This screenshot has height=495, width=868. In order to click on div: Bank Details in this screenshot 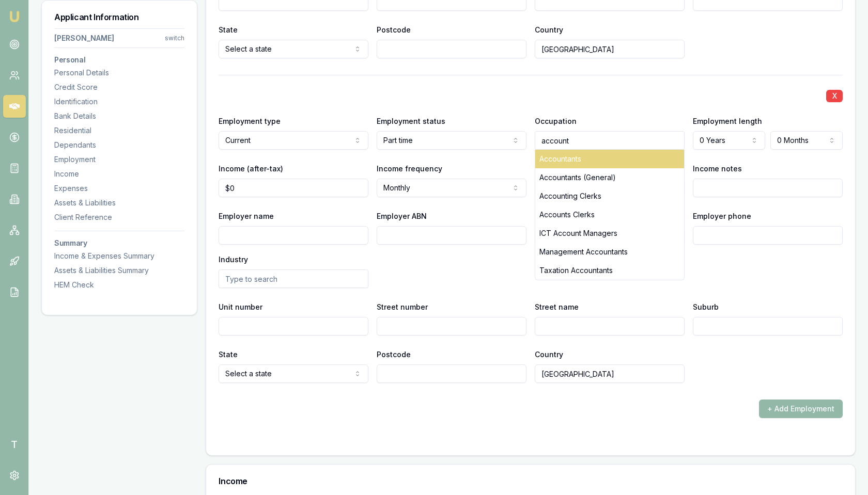, I will do `click(119, 117)`.